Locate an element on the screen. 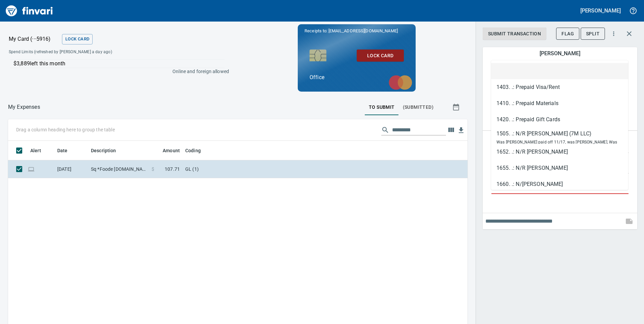  span: 107.71 is located at coordinates (172, 169).